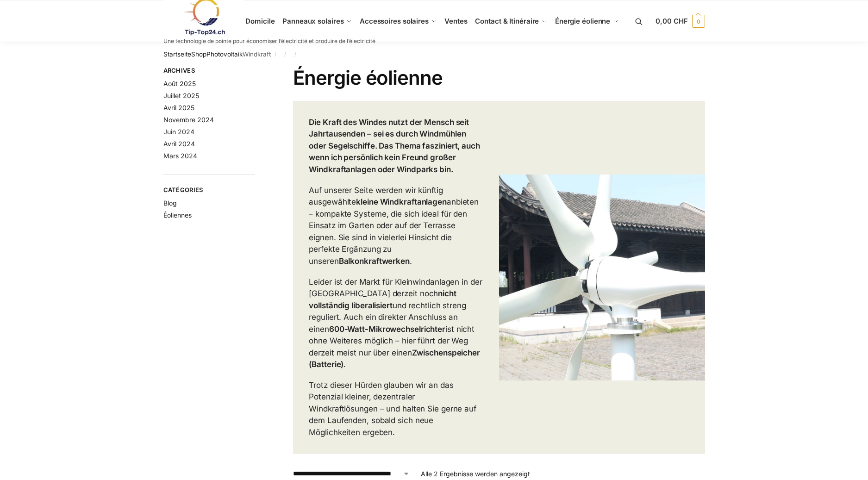 This screenshot has width=868, height=480. What do you see at coordinates (269, 41) in the screenshot?
I see `p: Une technologie de pointe pour économiser l’électricité et produire de l’électricité` at bounding box center [269, 41].